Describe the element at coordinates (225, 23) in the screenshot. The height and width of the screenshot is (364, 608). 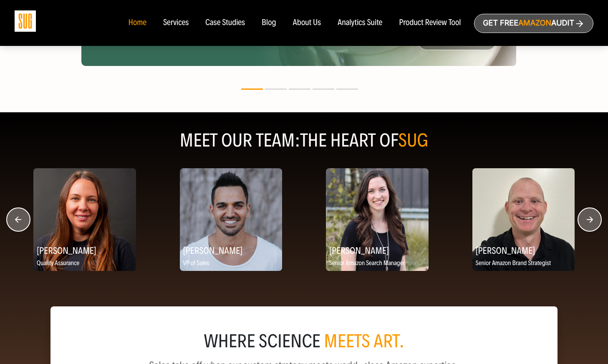
I see `div: Case Studies` at that location.